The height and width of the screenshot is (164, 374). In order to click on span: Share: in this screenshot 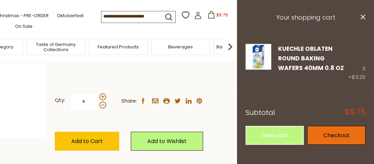, I will do `click(129, 101)`.